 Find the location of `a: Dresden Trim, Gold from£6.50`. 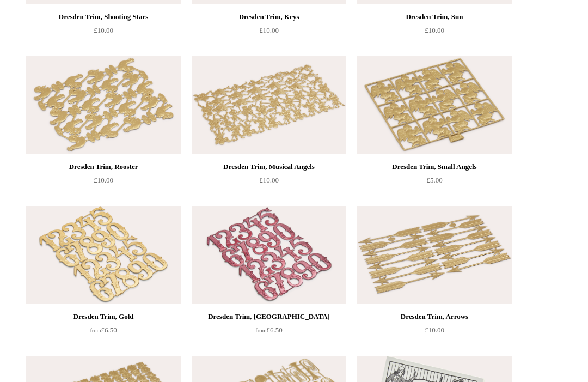

a: Dresden Trim, Gold from£6.50 is located at coordinates (103, 332).